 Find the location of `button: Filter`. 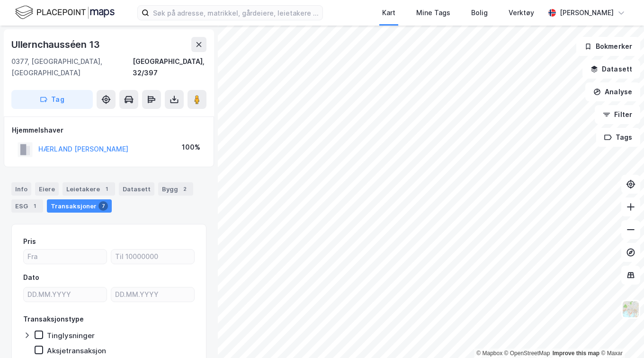

button: Filter is located at coordinates (618, 115).